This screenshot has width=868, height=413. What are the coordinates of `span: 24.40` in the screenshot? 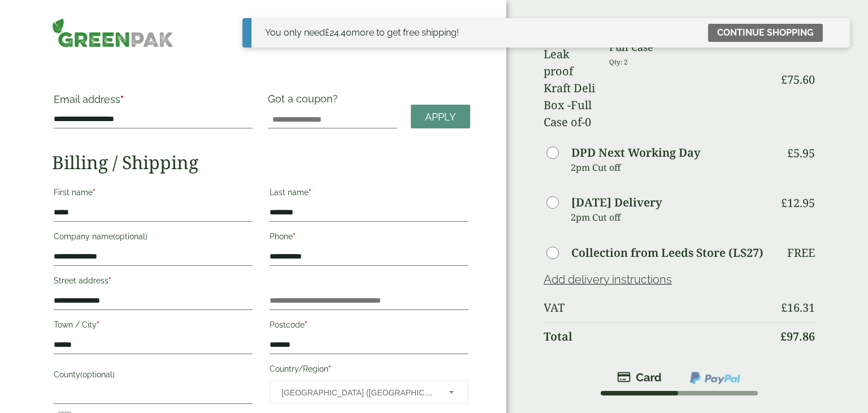 It's located at (338, 33).